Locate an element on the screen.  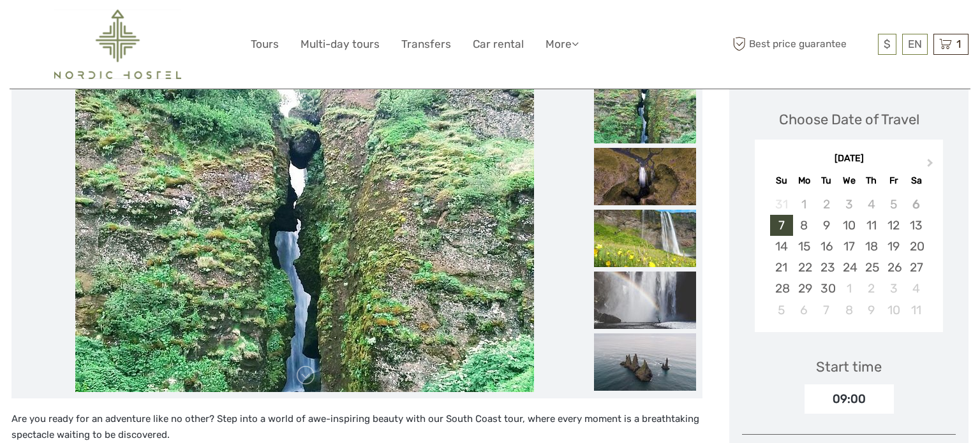
span: Best price guarantee is located at coordinates (802, 44).